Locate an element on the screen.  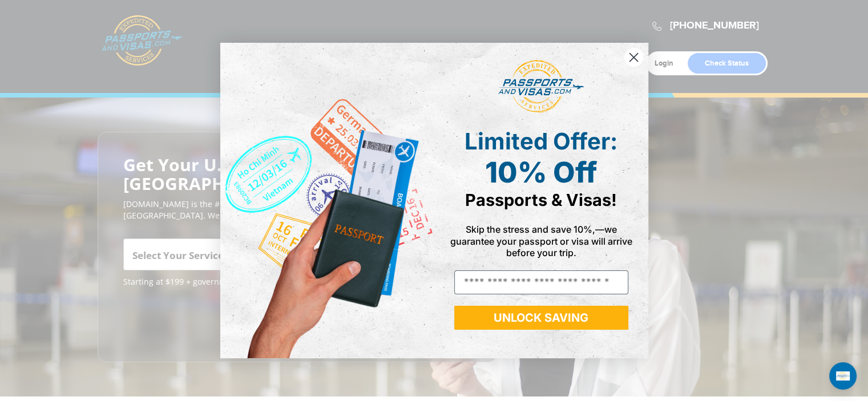
span: Passports & Visas! is located at coordinates (541, 199).